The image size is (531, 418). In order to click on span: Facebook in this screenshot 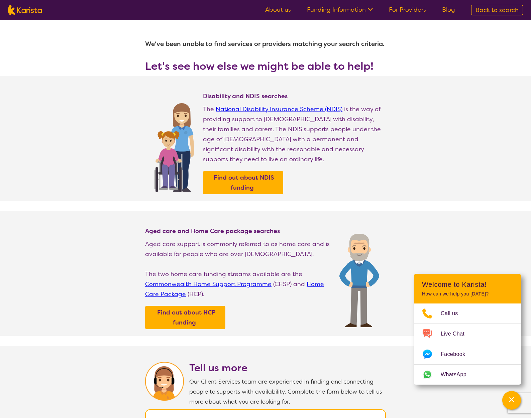, I will do `click(456, 354)`.